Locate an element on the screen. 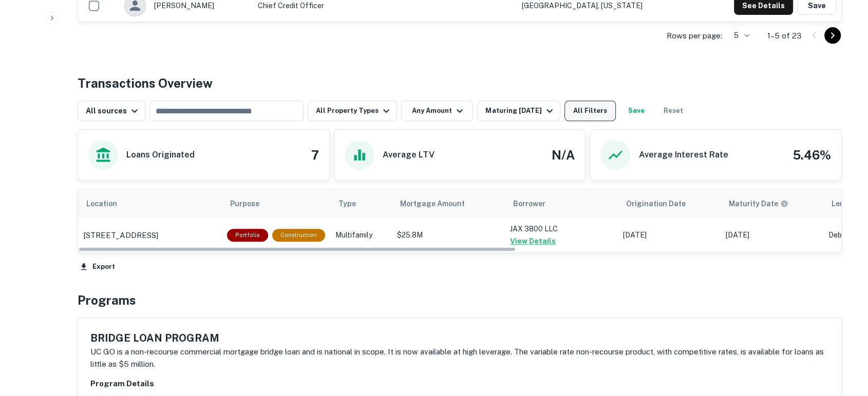  h4: 7 is located at coordinates (315, 155).